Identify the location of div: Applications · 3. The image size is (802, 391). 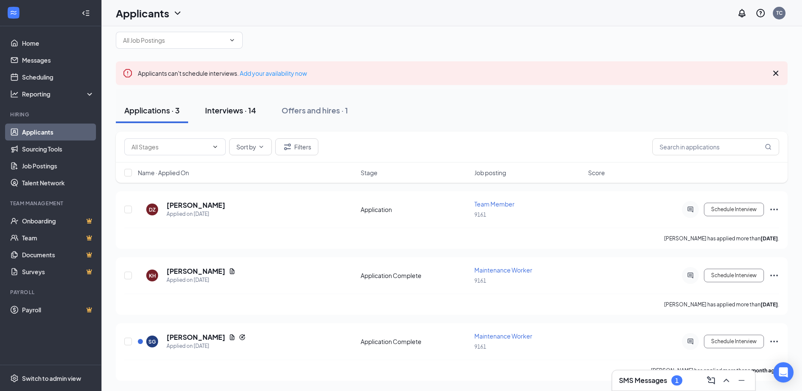
(152, 110).